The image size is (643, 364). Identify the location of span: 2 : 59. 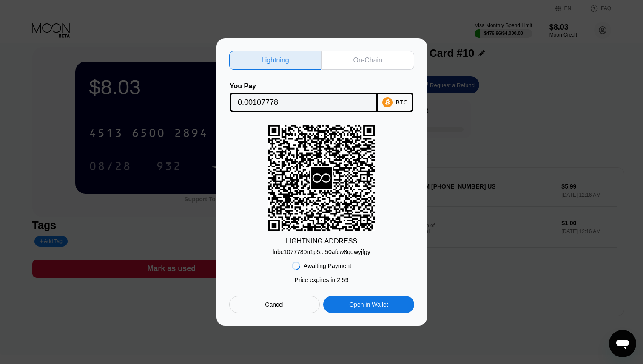
(342, 280).